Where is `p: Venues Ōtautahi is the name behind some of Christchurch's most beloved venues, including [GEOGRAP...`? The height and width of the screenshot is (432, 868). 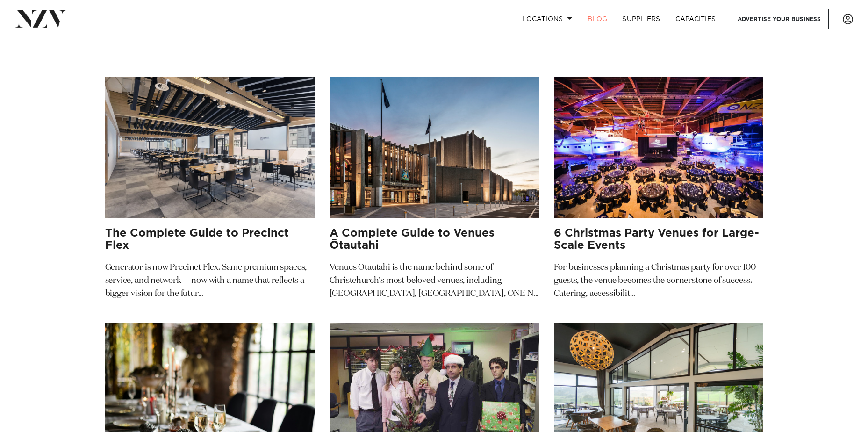 p: Venues Ōtautahi is the name behind some of Christchurch's most beloved venues, including [GEOGRAP... is located at coordinates (434, 281).